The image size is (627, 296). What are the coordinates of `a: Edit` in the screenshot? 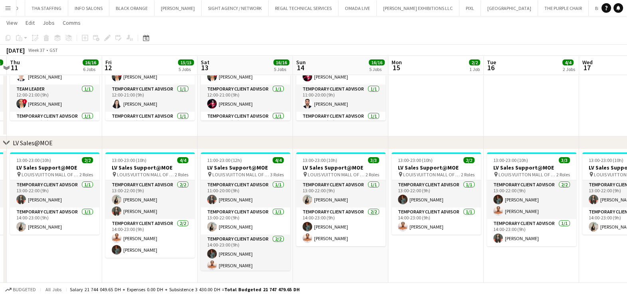 It's located at (30, 23).